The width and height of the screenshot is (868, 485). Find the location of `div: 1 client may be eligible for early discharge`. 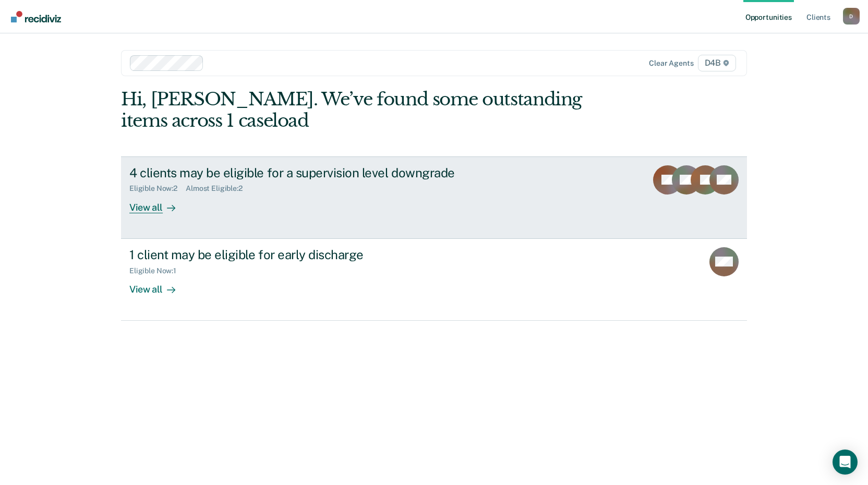

div: 1 client may be eligible for early discharge is located at coordinates (312, 255).